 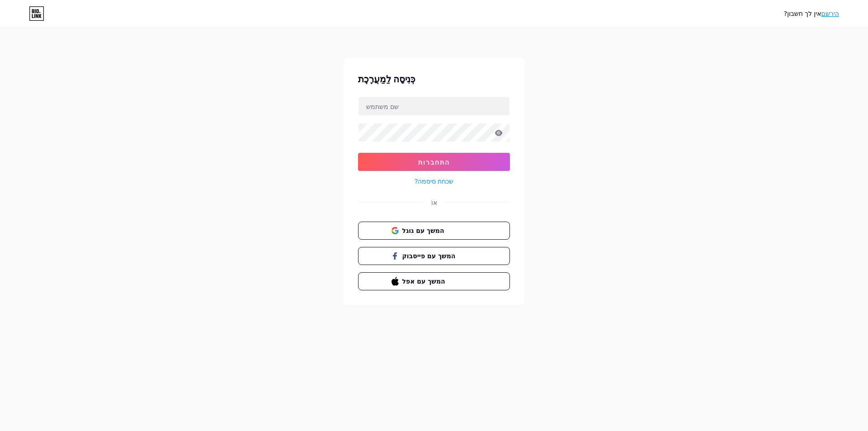 What do you see at coordinates (434, 162) in the screenshot?
I see `button: התחברות` at bounding box center [434, 162].